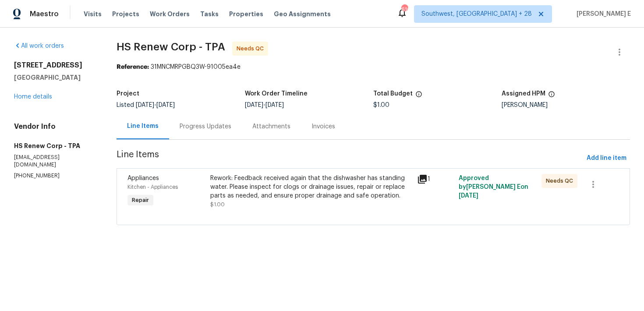 The image size is (644, 311). Describe the element at coordinates (55, 127) in the screenshot. I see `h4: Vendor Info` at that location.